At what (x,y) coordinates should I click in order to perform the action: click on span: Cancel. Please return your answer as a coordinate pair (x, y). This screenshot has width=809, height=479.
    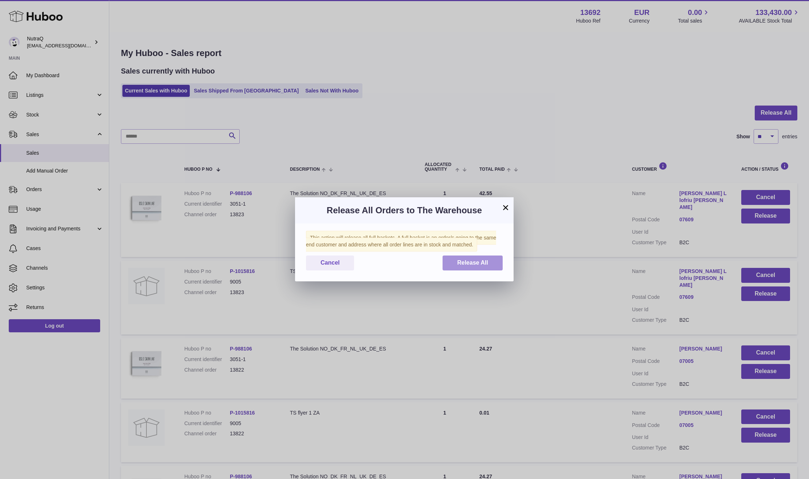
    Looking at the image, I should click on (330, 262).